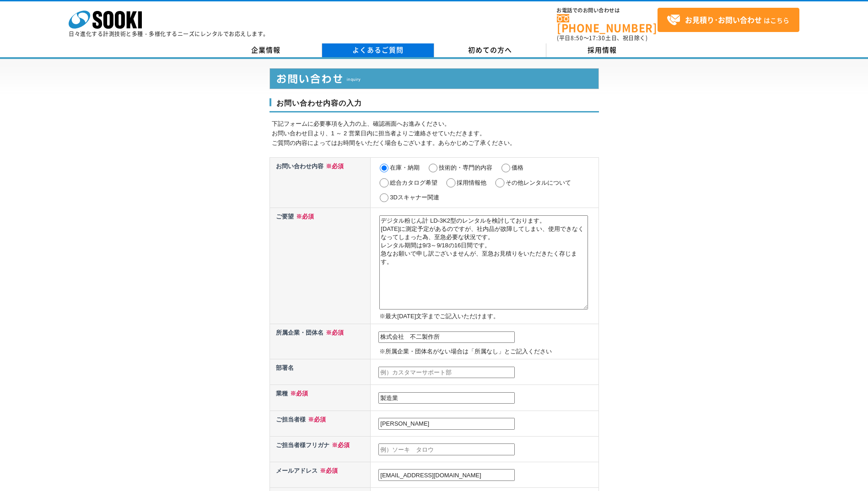 This screenshot has width=868, height=491. I want to click on strong: お見積り･お問い合わせ, so click(723, 20).